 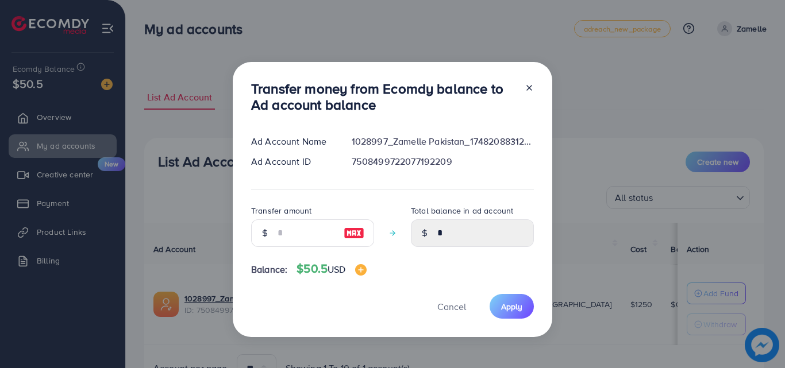 What do you see at coordinates (462, 211) in the screenshot?
I see `label: Total balance in ad account` at bounding box center [462, 211].